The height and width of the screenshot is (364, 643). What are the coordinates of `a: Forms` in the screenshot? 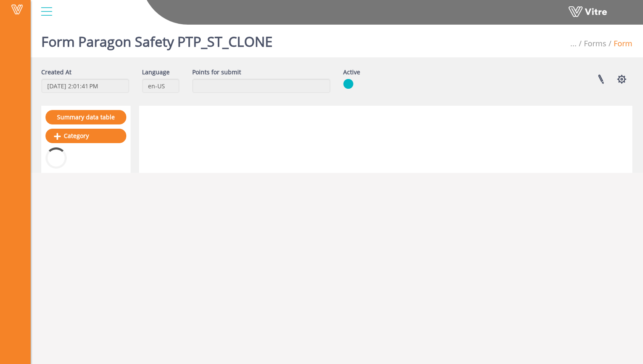 It's located at (595, 43).